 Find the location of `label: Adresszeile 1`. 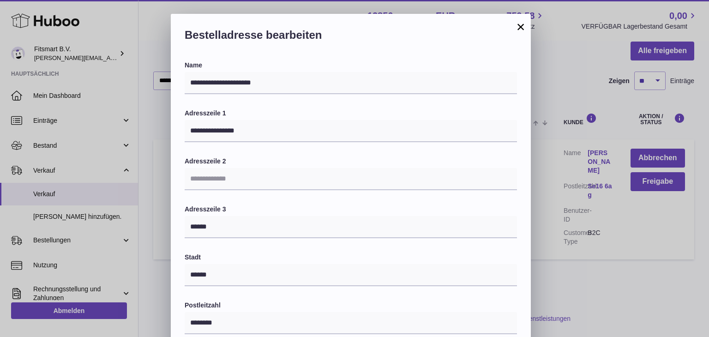

label: Adresszeile 1 is located at coordinates (351, 113).